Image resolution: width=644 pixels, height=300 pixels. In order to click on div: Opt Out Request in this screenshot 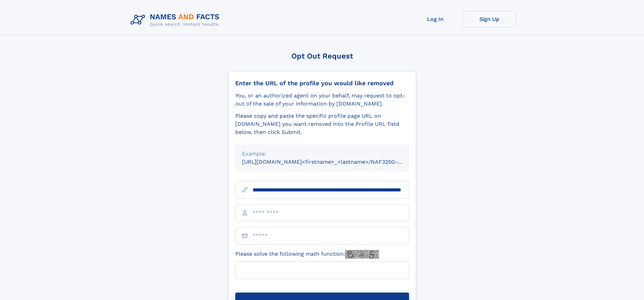, I will do `click(322, 56)`.